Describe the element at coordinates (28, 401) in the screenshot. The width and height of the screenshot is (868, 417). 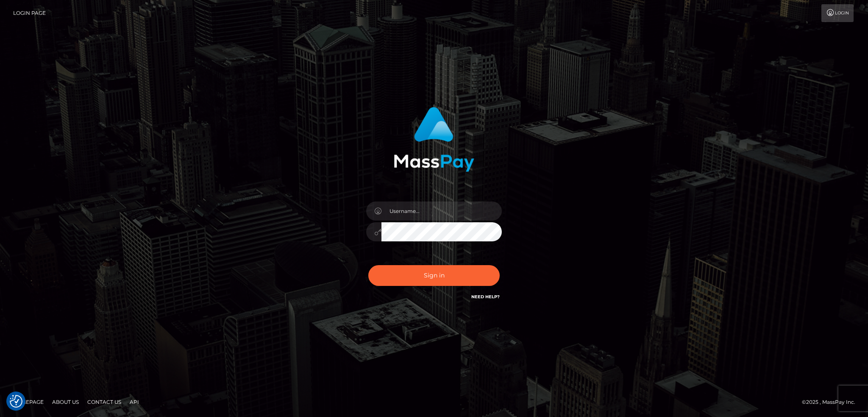
I see `a: Homepage` at that location.